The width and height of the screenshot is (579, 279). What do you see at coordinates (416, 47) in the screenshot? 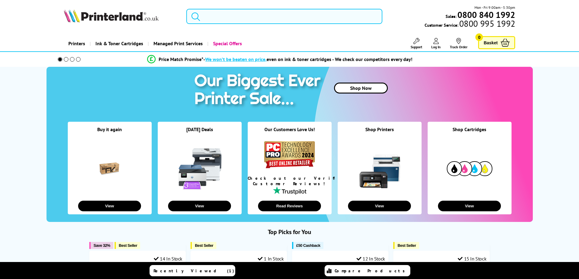
I see `span: Support` at bounding box center [416, 47].